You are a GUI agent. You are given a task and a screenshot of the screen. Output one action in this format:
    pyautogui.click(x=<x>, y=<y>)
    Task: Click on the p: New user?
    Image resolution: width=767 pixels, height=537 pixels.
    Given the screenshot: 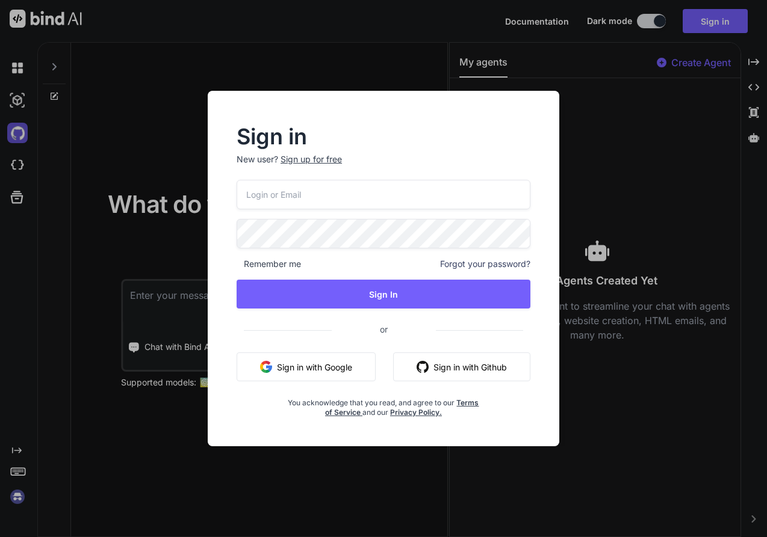 What is the action you would take?
    pyautogui.click(x=383, y=167)
    